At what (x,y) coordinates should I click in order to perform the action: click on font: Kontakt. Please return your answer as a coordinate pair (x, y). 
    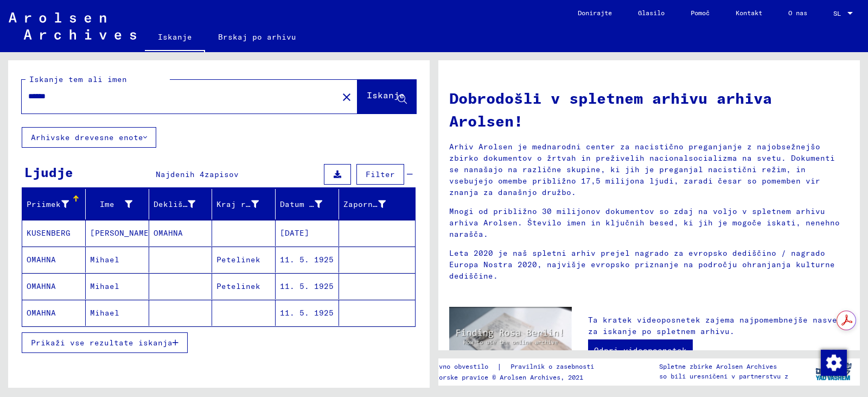
    Looking at the image, I should click on (748, 12).